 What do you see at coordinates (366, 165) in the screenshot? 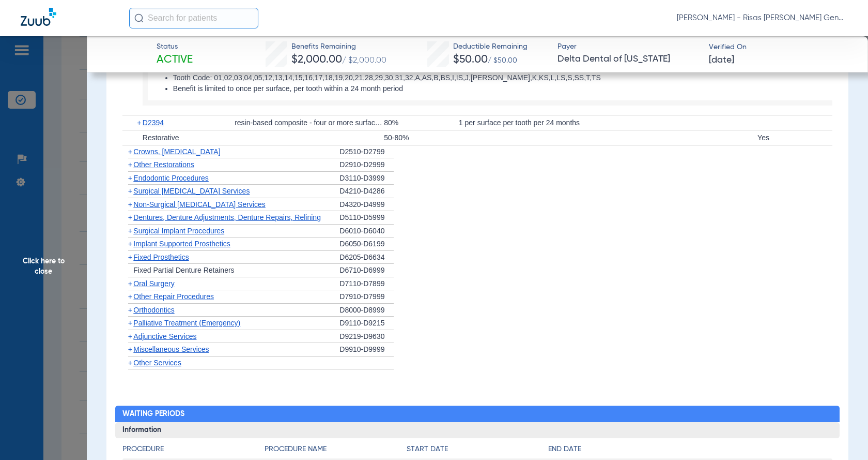
I see `div: D2910-D2999` at bounding box center [366, 165].